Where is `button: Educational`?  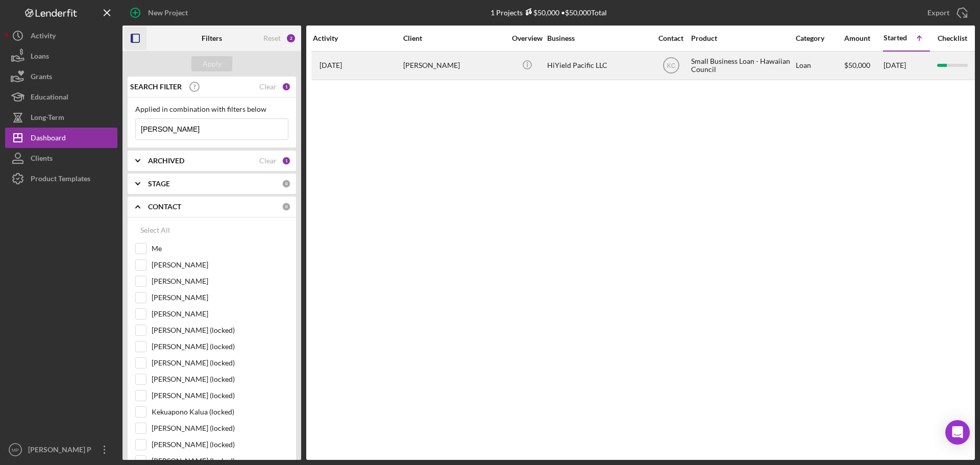 button: Educational is located at coordinates (61, 97).